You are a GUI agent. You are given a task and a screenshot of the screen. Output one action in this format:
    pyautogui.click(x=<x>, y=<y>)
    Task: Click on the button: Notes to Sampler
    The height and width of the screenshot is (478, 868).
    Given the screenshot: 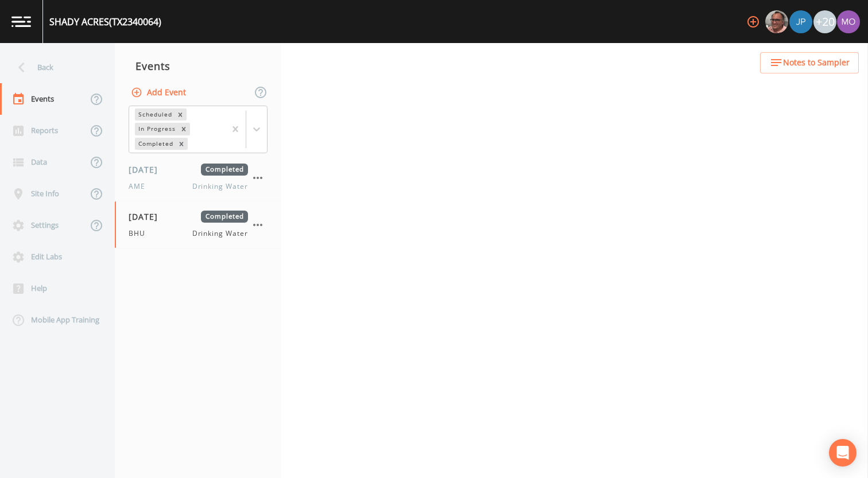 What is the action you would take?
    pyautogui.click(x=809, y=63)
    